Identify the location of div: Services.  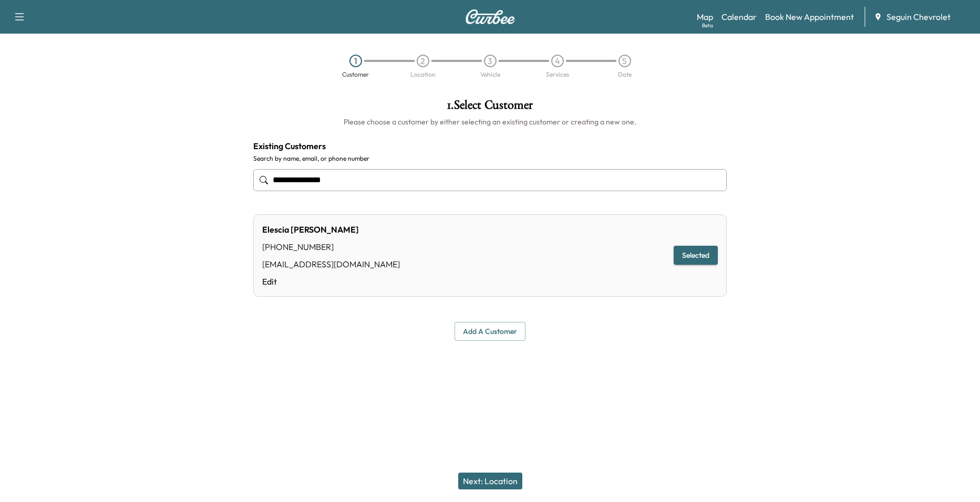
(557, 75).